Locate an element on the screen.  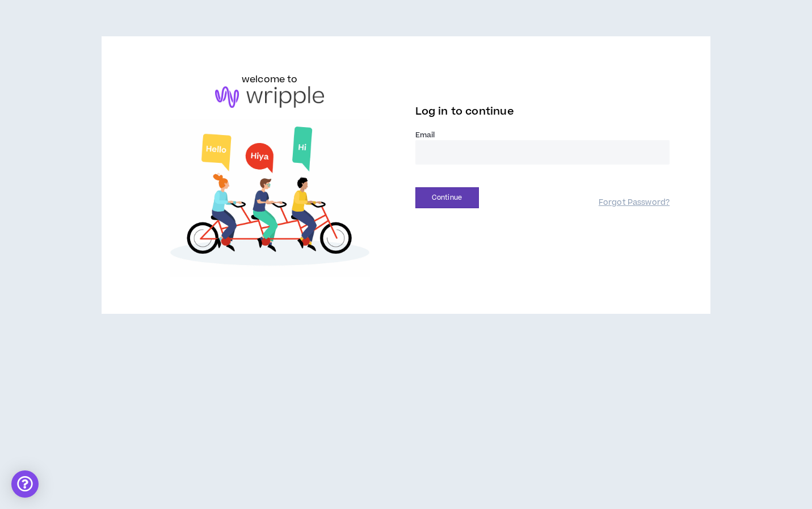
a: Forgot Password? is located at coordinates (634, 203).